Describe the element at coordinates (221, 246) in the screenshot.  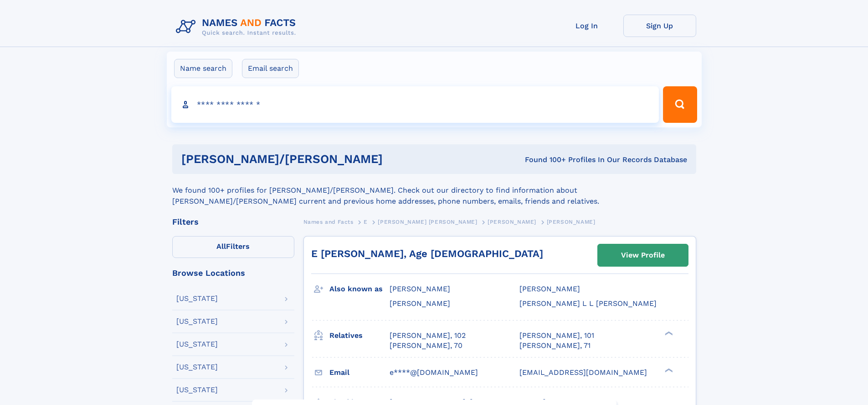
I see `span: All` at that location.